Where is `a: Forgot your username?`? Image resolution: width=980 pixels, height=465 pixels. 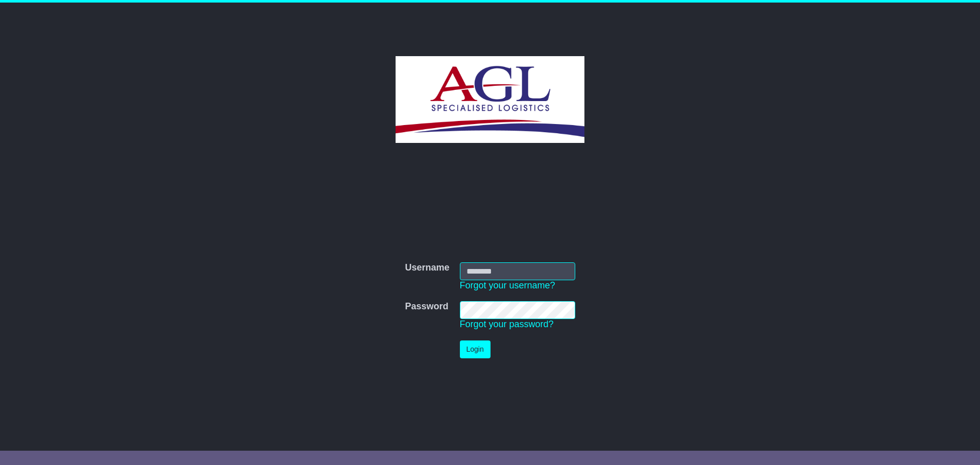 a: Forgot your username? is located at coordinates (507, 285).